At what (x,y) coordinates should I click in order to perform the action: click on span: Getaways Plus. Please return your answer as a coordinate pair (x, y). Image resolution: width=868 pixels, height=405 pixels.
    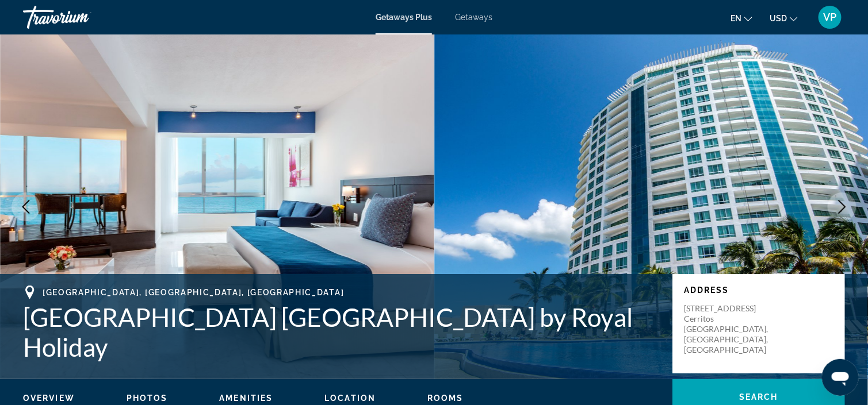
    Looking at the image, I should click on (404, 17).